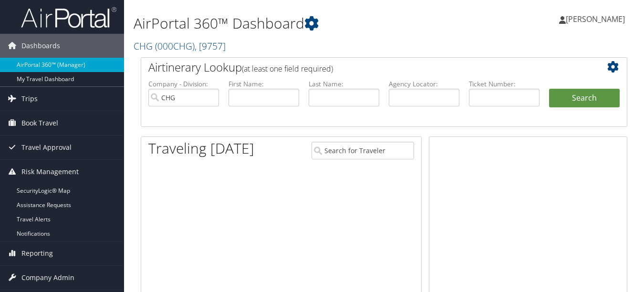 This screenshot has width=644, height=292. What do you see at coordinates (37, 254) in the screenshot?
I see `span: Reporting` at bounding box center [37, 254].